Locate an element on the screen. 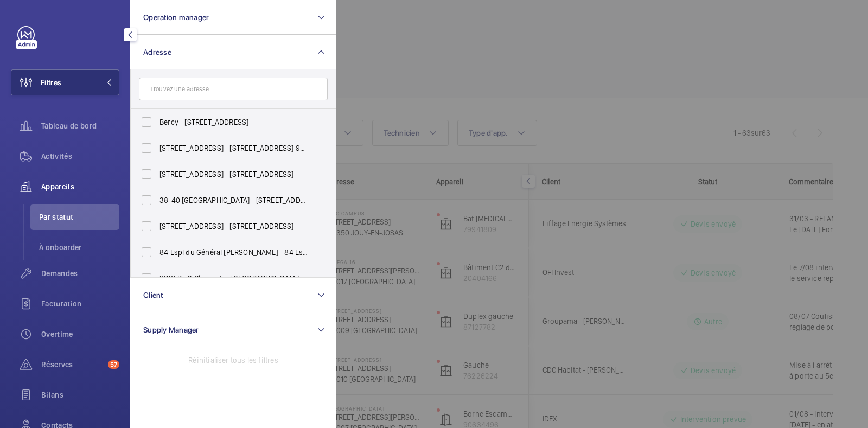 Image resolution: width=868 pixels, height=428 pixels. span: À onboarder is located at coordinates (79, 247).